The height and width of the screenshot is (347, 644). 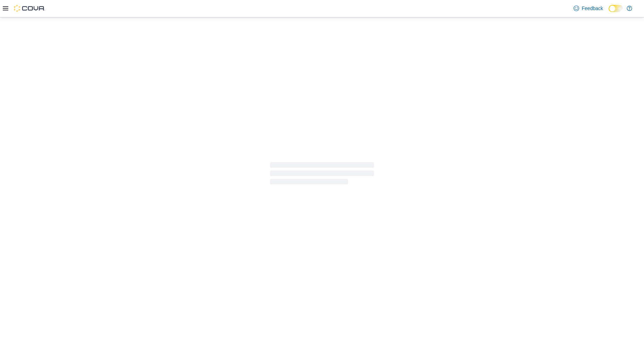 What do you see at coordinates (616, 8) in the screenshot?
I see `input: Dark Mode` at bounding box center [616, 8].